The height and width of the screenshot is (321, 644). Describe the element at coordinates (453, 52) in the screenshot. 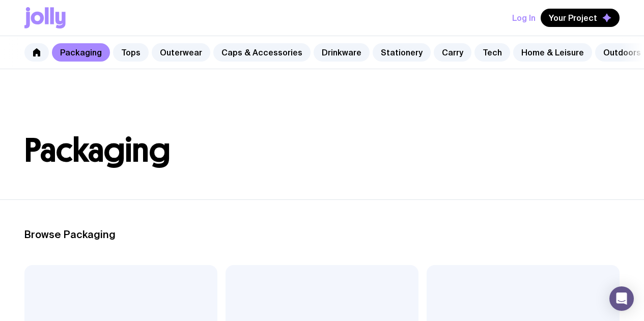

I see `a: Carry` at that location.